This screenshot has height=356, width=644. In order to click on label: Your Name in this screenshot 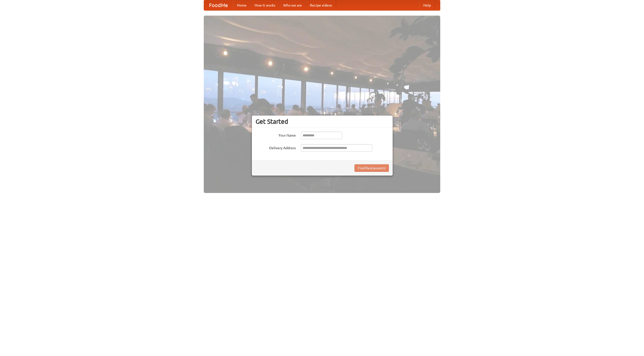, I will do `click(276, 134)`.